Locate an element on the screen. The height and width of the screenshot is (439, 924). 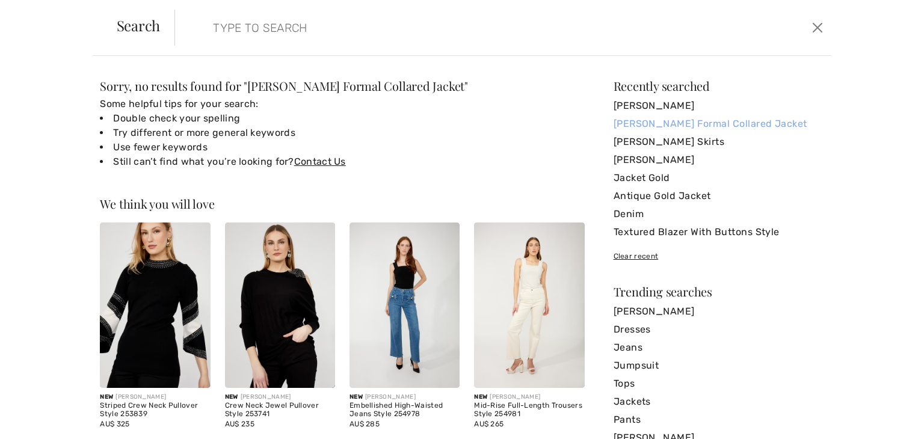
span: AU$ 235 is located at coordinates (240, 424).